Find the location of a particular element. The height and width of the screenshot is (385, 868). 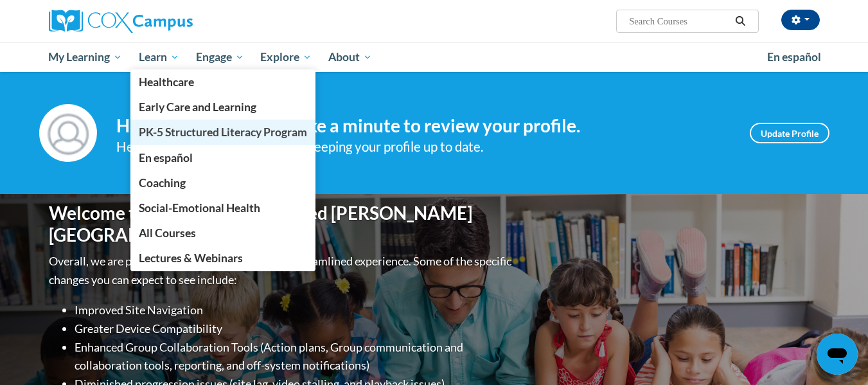

a: Explore is located at coordinates (286, 57).